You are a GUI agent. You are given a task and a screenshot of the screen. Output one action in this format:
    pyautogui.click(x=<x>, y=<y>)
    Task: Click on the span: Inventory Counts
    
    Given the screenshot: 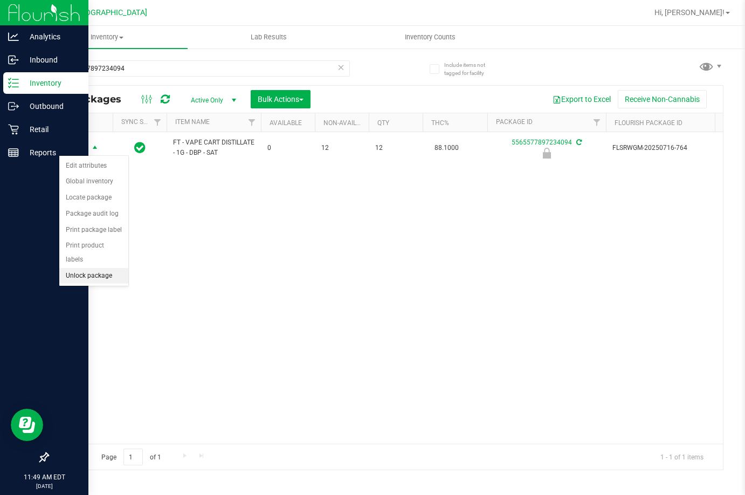 What is the action you would take?
    pyautogui.click(x=430, y=37)
    